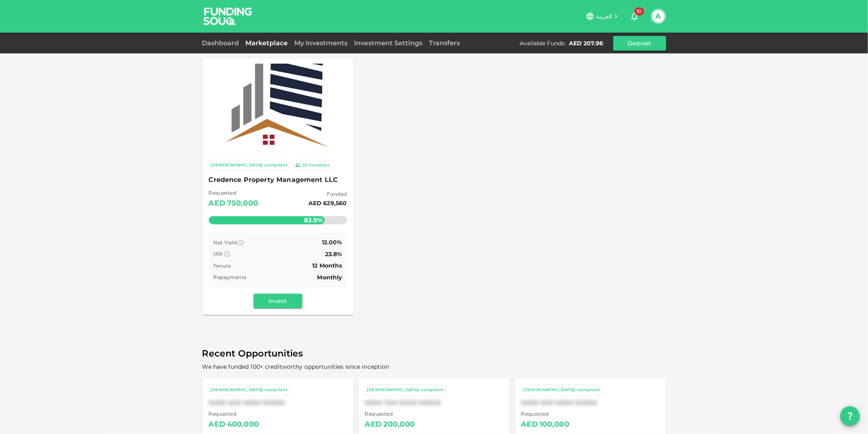 This screenshot has height=434, width=868. Describe the element at coordinates (399, 424) in the screenshot. I see `div: 200,000` at that location.